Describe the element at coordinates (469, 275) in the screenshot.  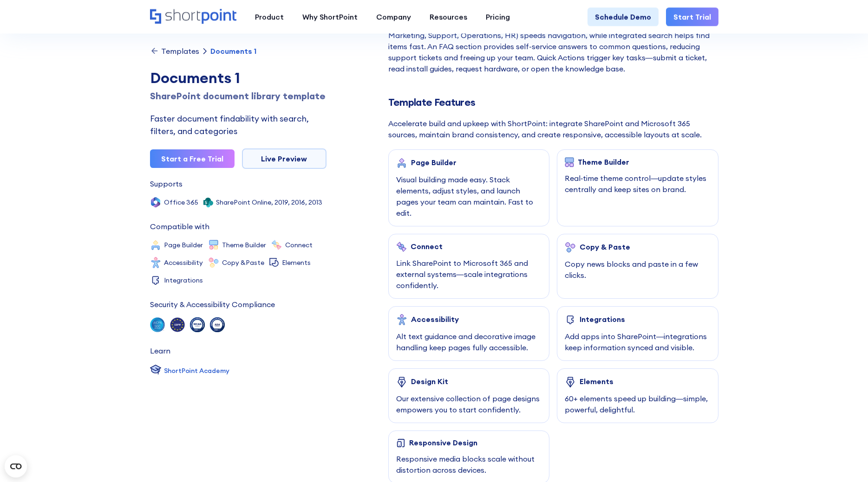
I see `div: Link SharePoint to Microsoft 365 and external systems—scale integrations confidently.` at that location.